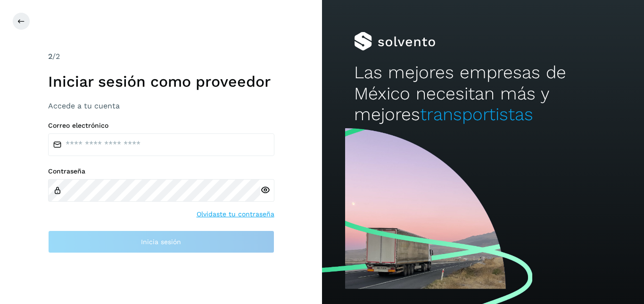 The width and height of the screenshot is (644, 304). Describe the element at coordinates (161, 126) in the screenshot. I see `label: Correo electrónico` at that location.